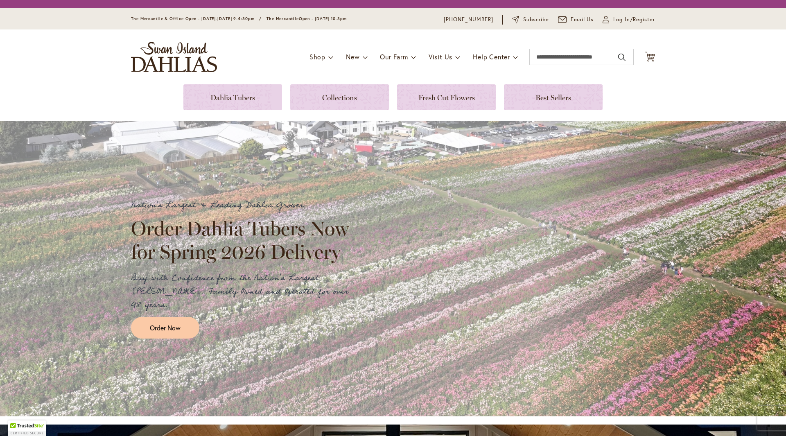  I want to click on a: Order Now, so click(165, 327).